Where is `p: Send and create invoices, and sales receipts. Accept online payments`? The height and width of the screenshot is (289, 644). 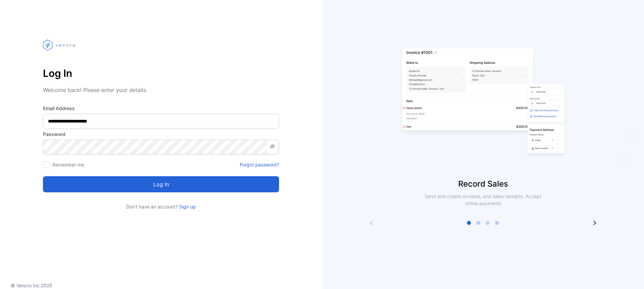 p: Send and create invoices, and sales receipts. Accept online payments is located at coordinates (483, 200).